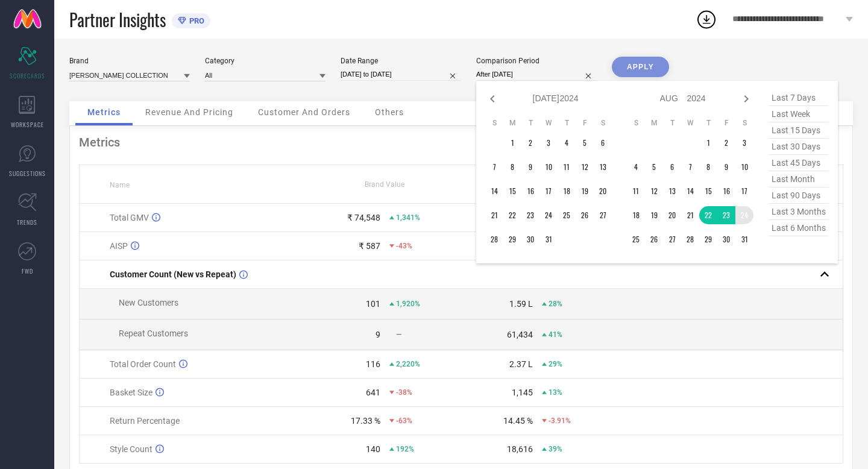 The height and width of the screenshot is (469, 868). Describe the element at coordinates (673, 123) in the screenshot. I see `th: Tuesday` at that location.